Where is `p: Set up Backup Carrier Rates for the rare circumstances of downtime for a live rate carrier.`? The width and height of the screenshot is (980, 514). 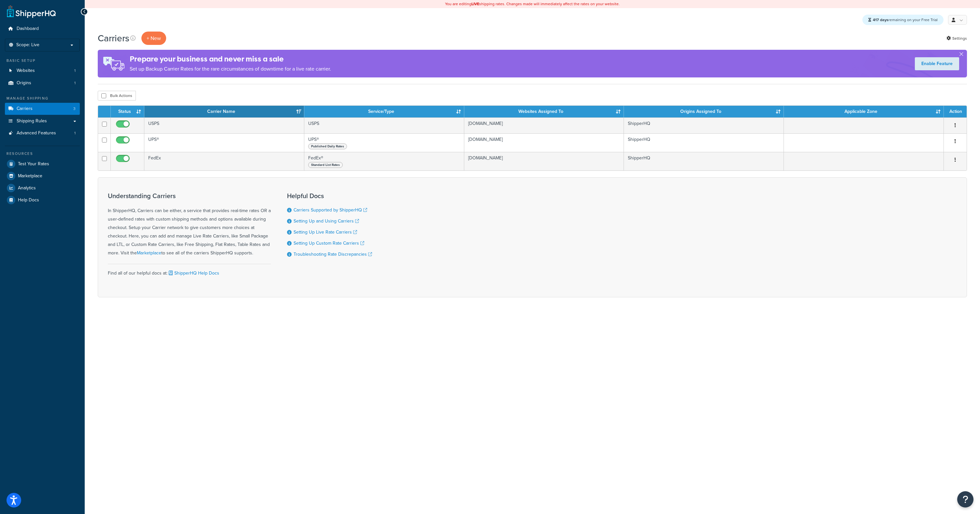 p: Set up Backup Carrier Rates for the rare circumstances of downtime for a live rate carrier. is located at coordinates (230, 69).